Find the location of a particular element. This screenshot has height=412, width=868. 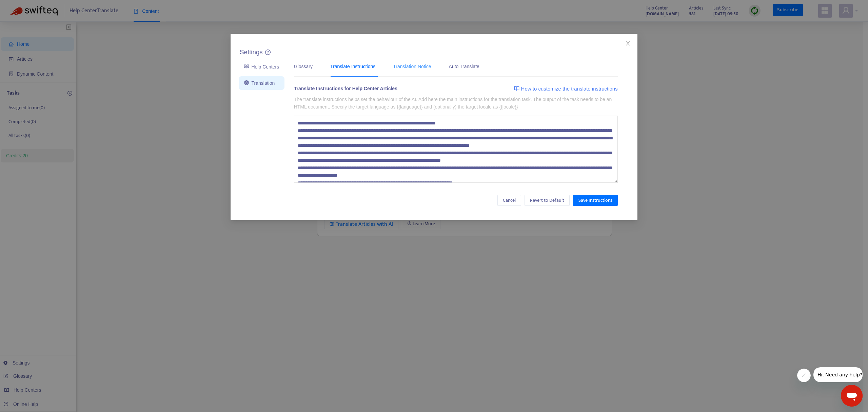

img: image-link is located at coordinates (516, 88).